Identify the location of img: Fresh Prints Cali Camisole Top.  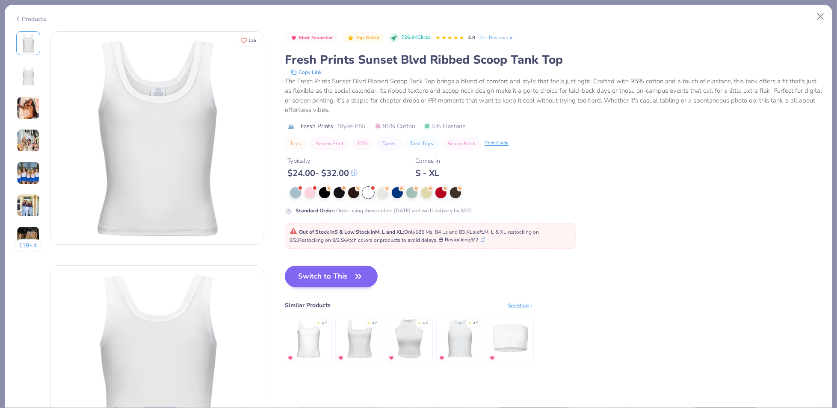
(308, 339).